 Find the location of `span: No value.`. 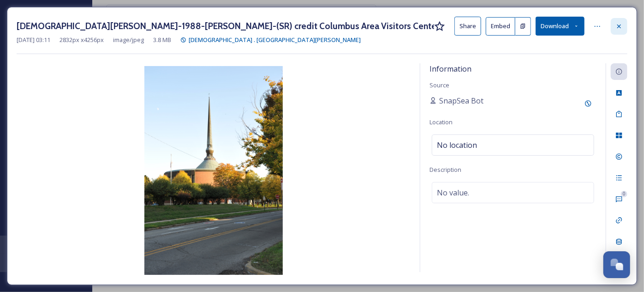

span: No value. is located at coordinates (453, 192).